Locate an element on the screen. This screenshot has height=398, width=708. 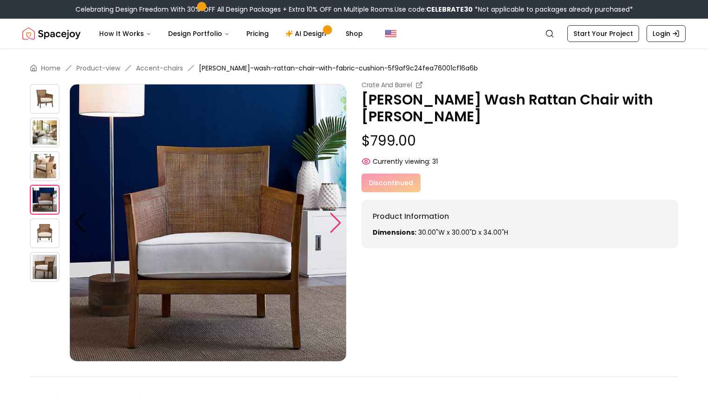
small: Crate And Barrel is located at coordinates (387, 85).